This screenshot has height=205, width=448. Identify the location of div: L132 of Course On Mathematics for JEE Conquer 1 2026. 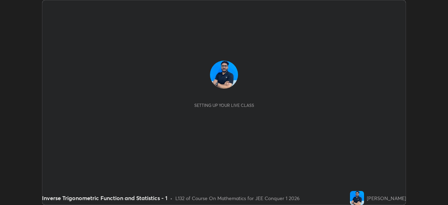
(237, 198).